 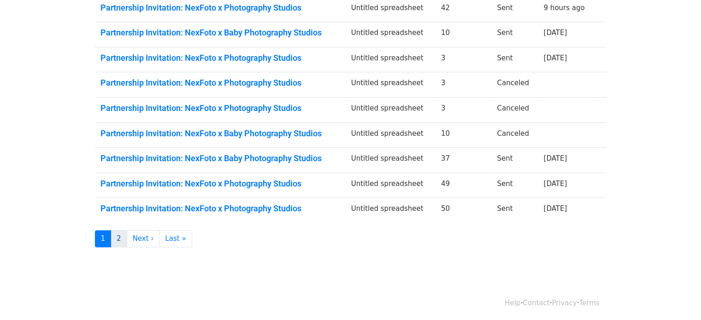 I want to click on a: Privacy, so click(x=564, y=303).